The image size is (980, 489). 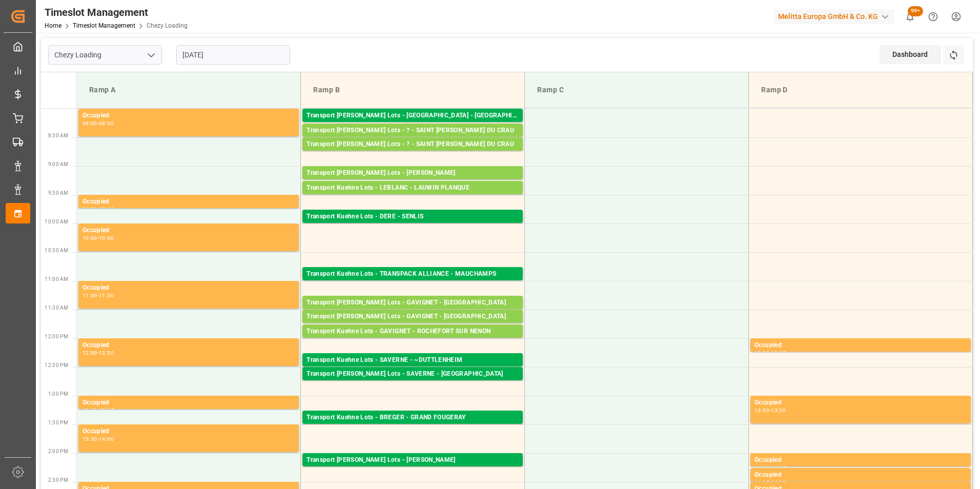 I want to click on span: 9:00 AM, so click(x=58, y=164).